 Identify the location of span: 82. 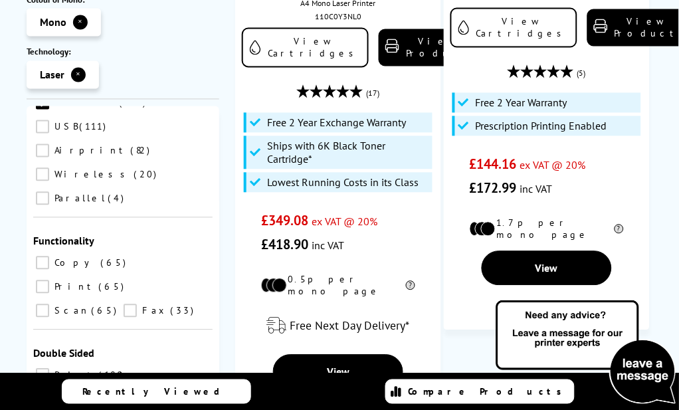
(142, 151).